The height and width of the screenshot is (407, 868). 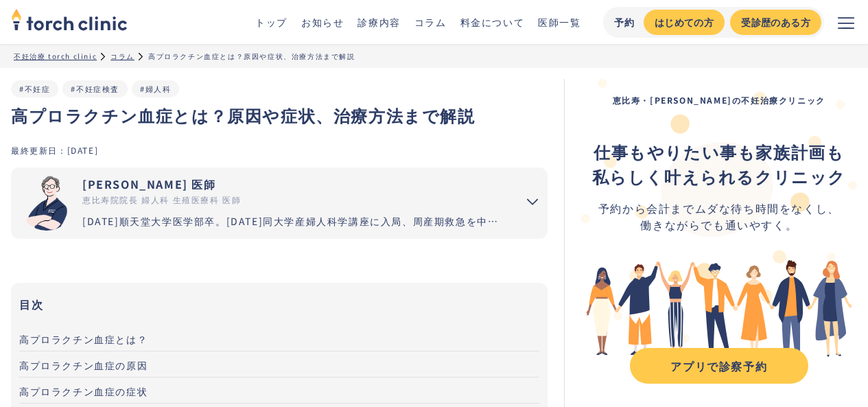 I want to click on span: 高プロラクチン血症の症状, so click(x=83, y=391).